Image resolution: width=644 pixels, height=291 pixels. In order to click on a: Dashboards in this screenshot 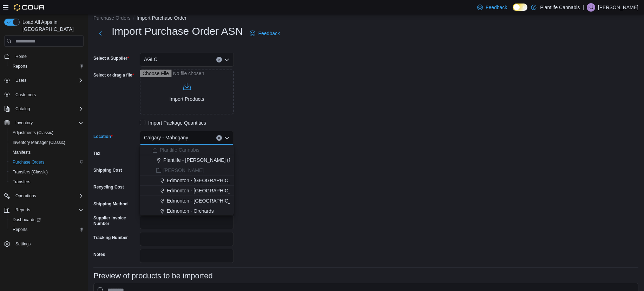, I will do `click(26, 220)`.